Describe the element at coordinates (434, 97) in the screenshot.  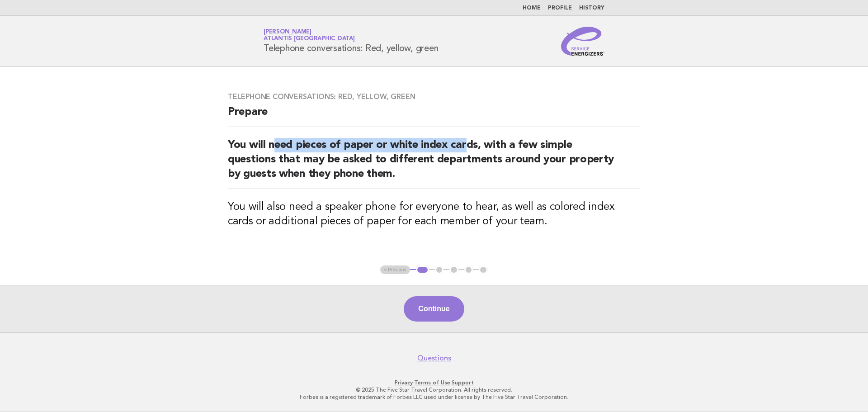
I see `h3: Telephone conversations: Red, yellow, green` at that location.